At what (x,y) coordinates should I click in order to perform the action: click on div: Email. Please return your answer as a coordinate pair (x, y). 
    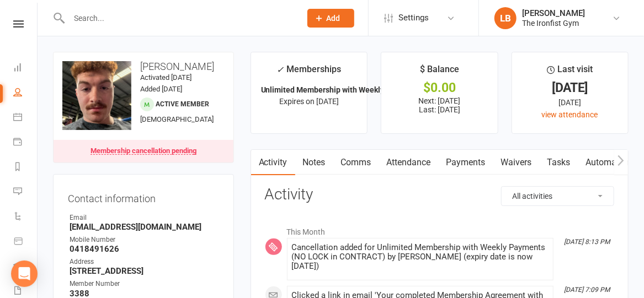
    Looking at the image, I should click on (144, 217).